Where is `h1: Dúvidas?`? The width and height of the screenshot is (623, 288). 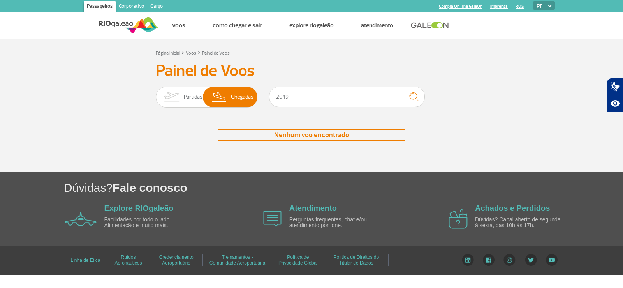
h1: Dúvidas? is located at coordinates (344, 187).